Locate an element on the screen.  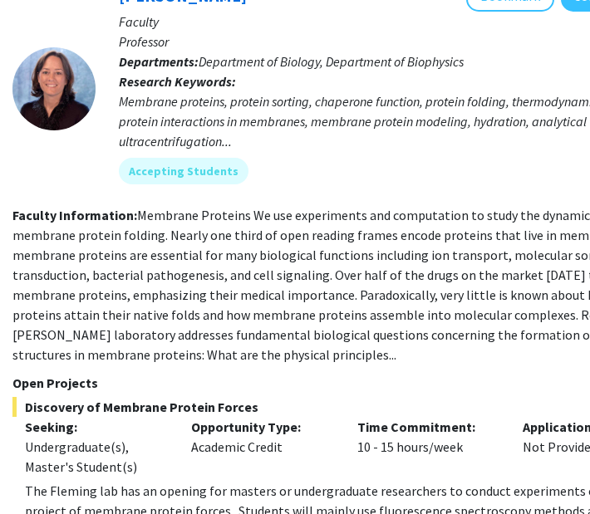
span: Department of Biology, Department of Biophysics is located at coordinates (331, 61).